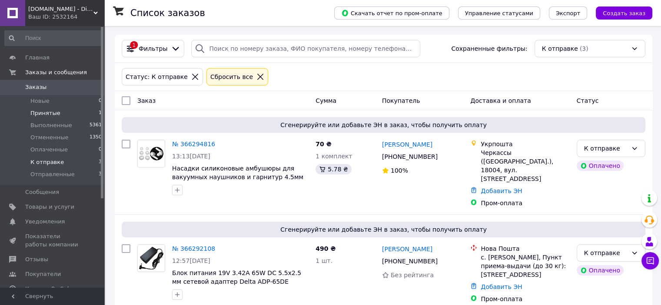 This screenshot has width=661, height=305. What do you see at coordinates (193, 249) in the screenshot?
I see `a: № 366292108` at bounding box center [193, 249].